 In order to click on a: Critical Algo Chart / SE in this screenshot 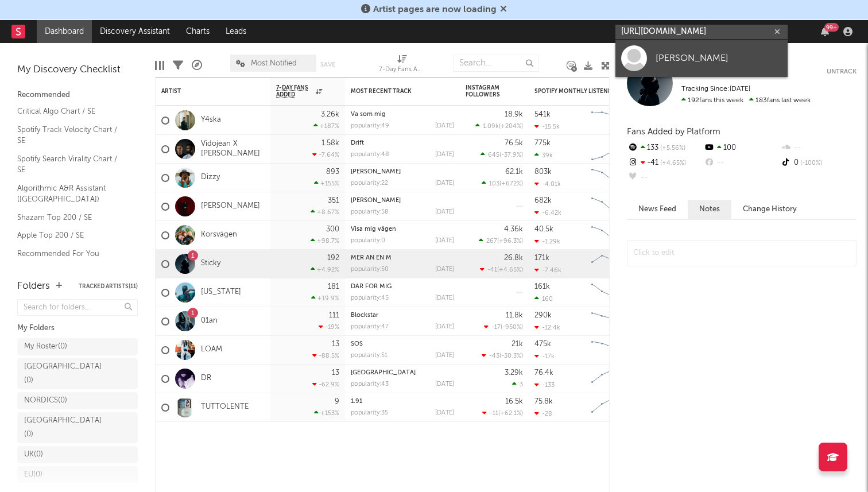, I will do `click(72, 111)`.